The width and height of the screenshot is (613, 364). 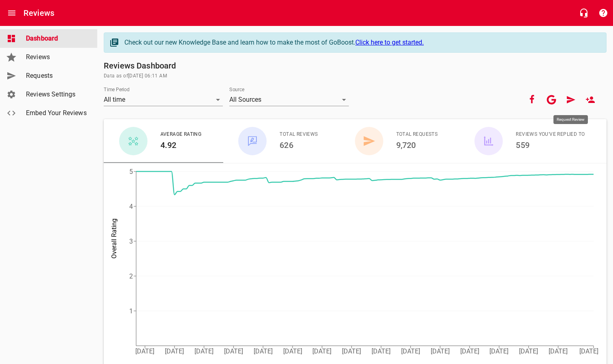 What do you see at coordinates (361, 43) in the screenshot?
I see `div: Check out our new Knowledge Base and learn how to make the most of GoBoost.` at bounding box center [361, 43].